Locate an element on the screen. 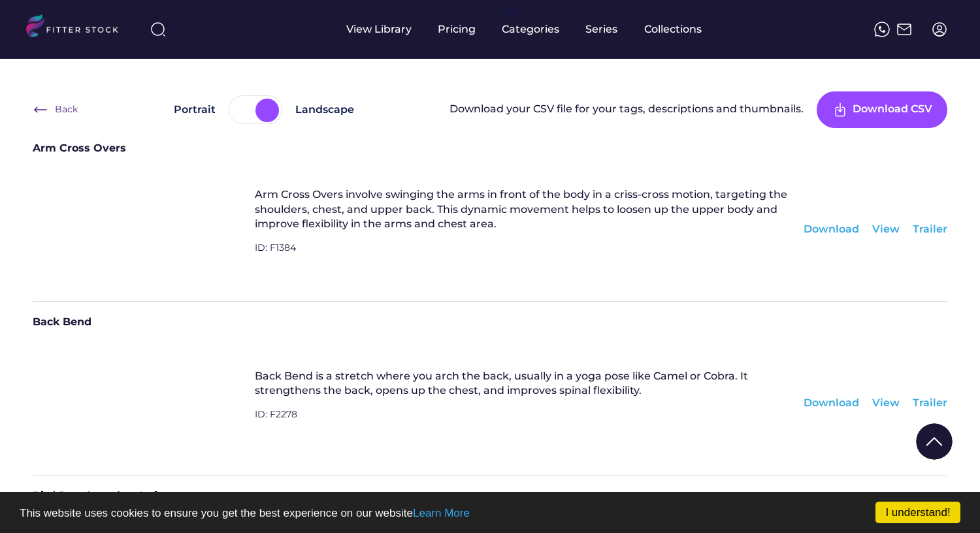  img: LOGO.svg is located at coordinates (78, 28).